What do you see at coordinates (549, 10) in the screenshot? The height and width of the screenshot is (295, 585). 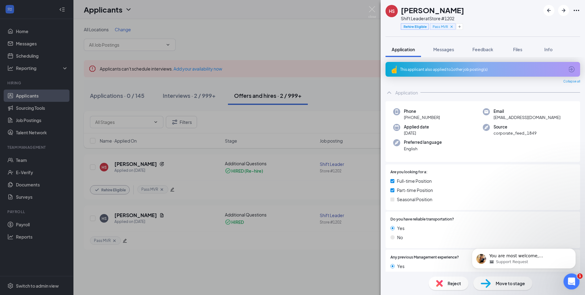 I see `button: ArrowLeftNew` at bounding box center [549, 10].